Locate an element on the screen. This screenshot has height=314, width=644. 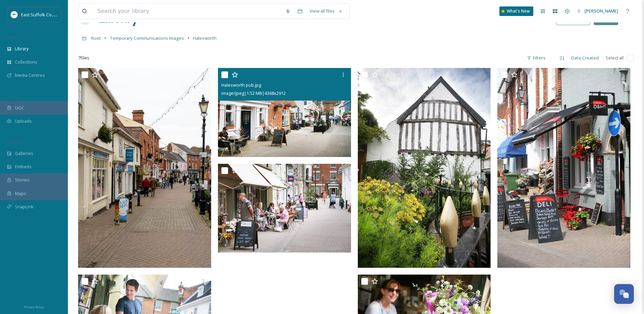
span: SnapLink is located at coordinates (24, 207).